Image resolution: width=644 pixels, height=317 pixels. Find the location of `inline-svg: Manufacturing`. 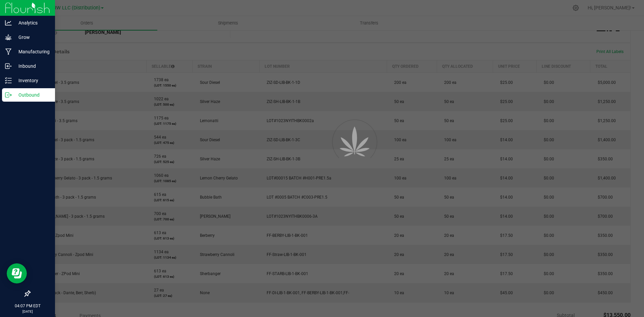

inline-svg: Manufacturing is located at coordinates (8, 51).